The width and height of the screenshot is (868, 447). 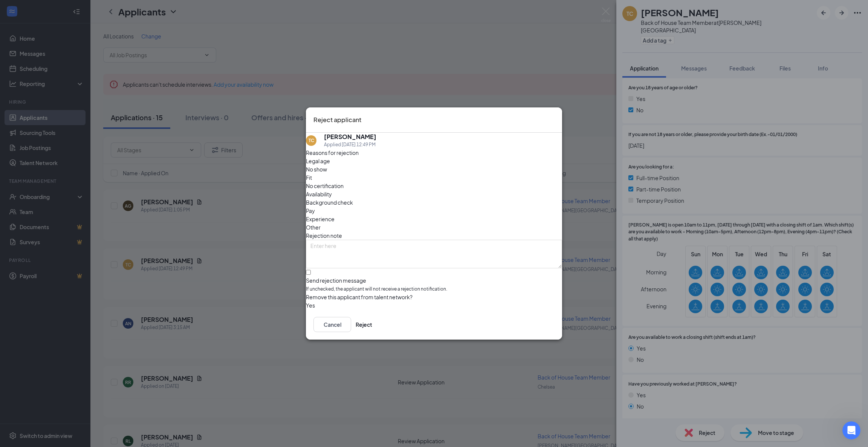 I want to click on span: Remove this applicant from talent network?, so click(x=359, y=297).